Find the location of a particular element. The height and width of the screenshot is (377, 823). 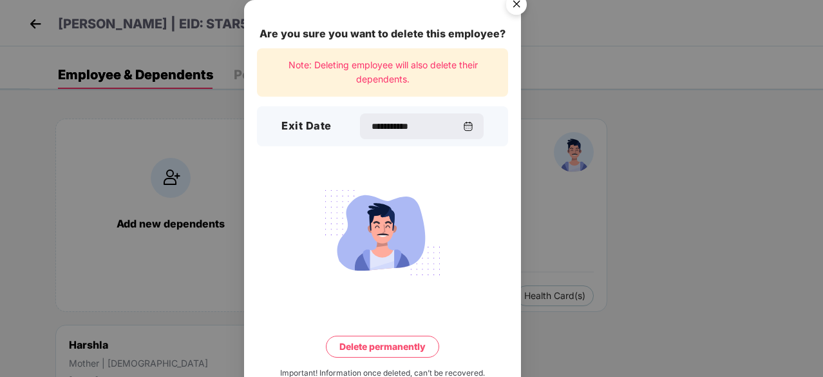

div: Are you sure you want to delete this employee? is located at coordinates (383, 34).